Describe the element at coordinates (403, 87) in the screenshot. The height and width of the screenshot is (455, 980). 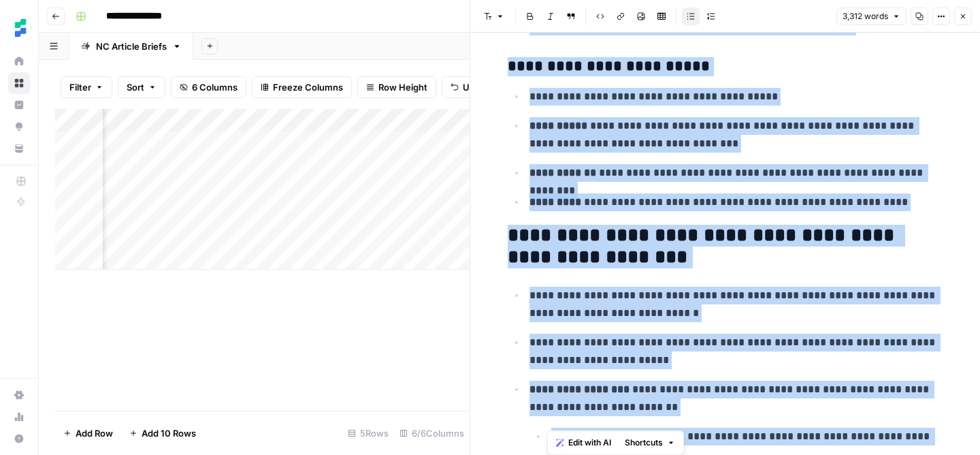
I see `span: Row Height` at that location.